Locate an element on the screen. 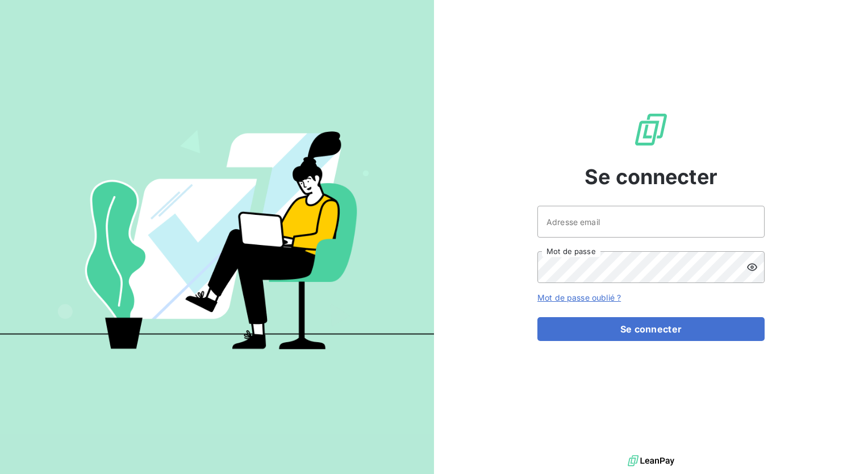  a: Mot de passe oublié ? is located at coordinates (579, 297).